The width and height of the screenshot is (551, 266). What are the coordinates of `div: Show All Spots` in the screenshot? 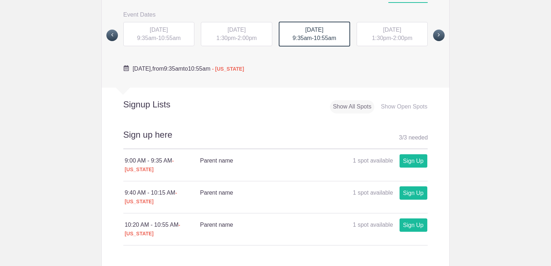 It's located at (352, 107).